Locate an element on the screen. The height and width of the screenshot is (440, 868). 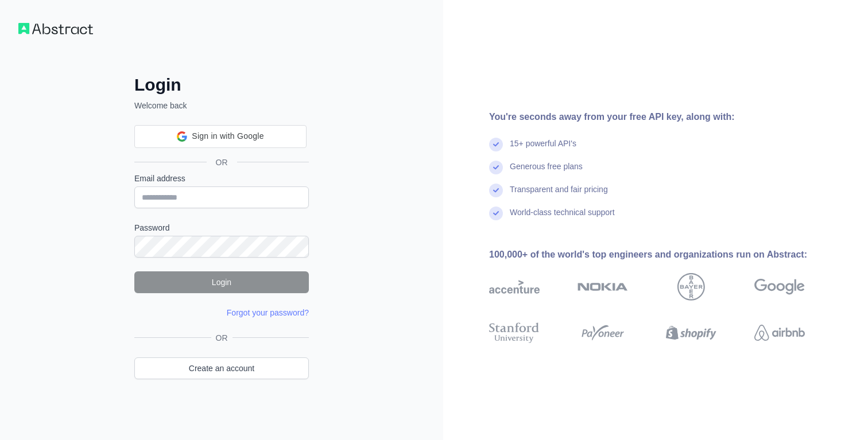
img: accenture is located at coordinates (514, 287).